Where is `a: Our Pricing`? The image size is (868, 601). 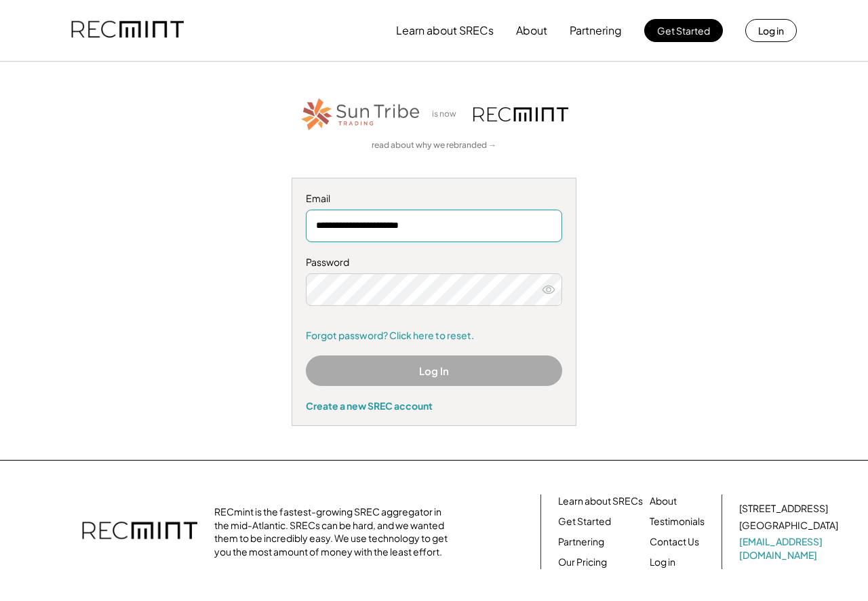
a: Our Pricing is located at coordinates (583, 562).